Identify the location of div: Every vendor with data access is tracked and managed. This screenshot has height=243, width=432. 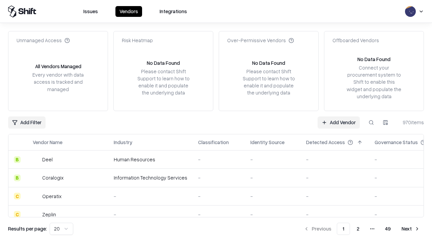
(58, 82).